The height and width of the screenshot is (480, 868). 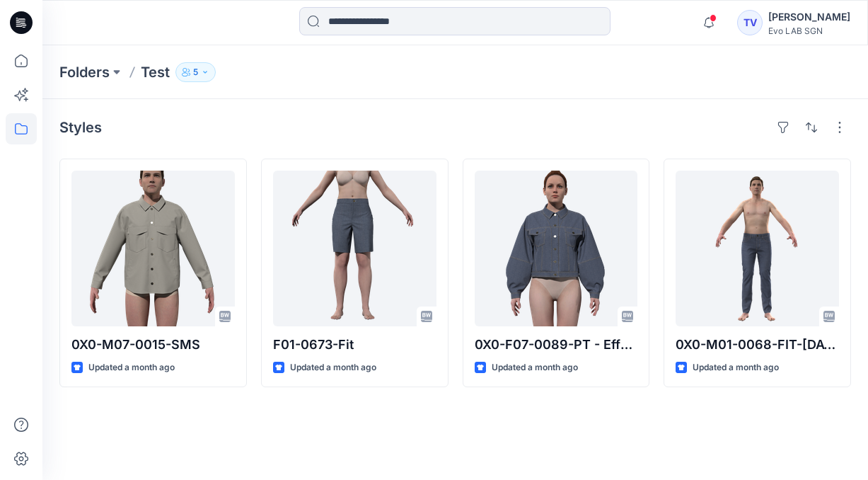 I want to click on a: 0X0-M07-0015-SMS, so click(x=153, y=249).